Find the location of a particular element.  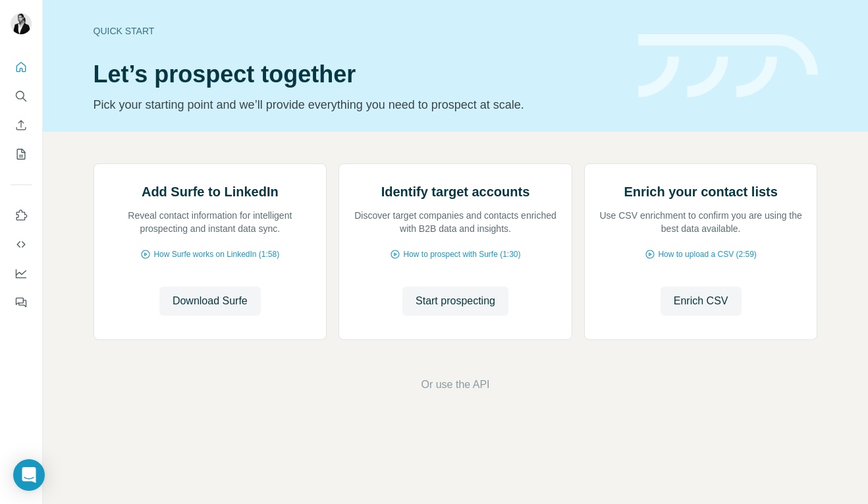

div: Open Intercom Messenger is located at coordinates (29, 474).